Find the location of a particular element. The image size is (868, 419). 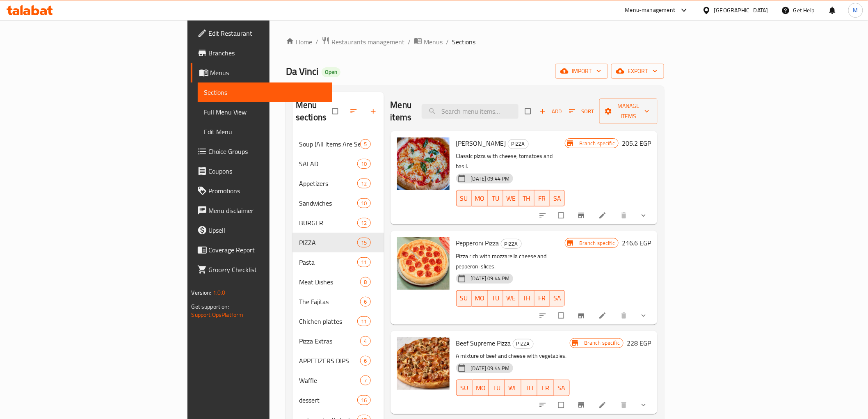

button: Manage items is located at coordinates (629, 111).